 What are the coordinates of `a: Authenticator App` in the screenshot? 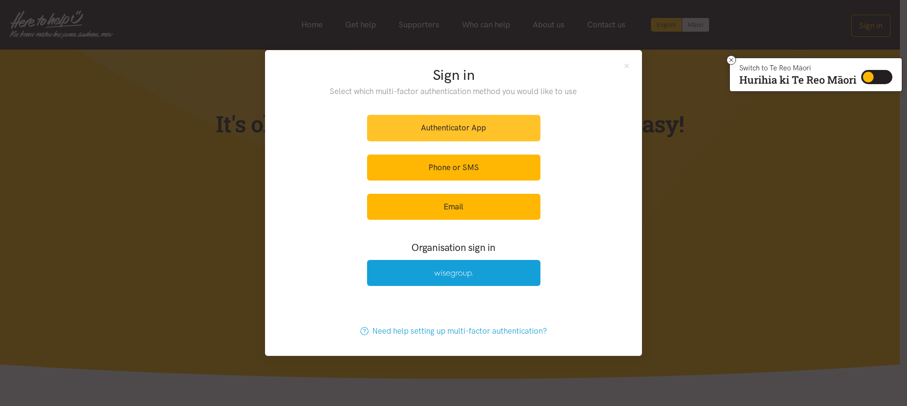 It's located at (453, 128).